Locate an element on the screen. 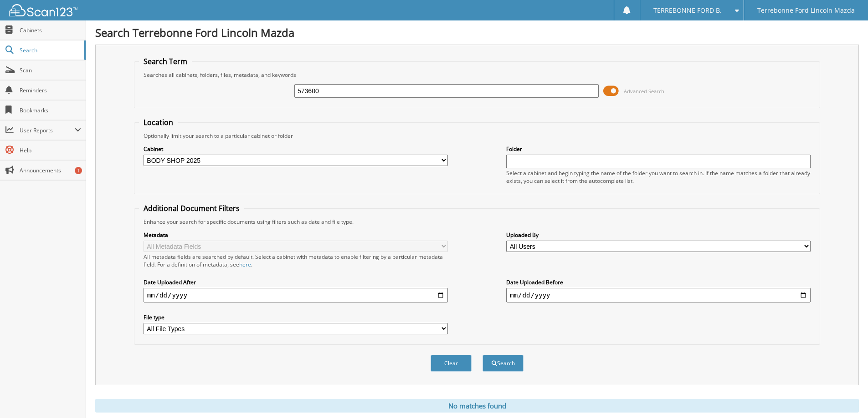 The width and height of the screenshot is (868, 418). label: Date Uploaded After is located at coordinates (296, 282).